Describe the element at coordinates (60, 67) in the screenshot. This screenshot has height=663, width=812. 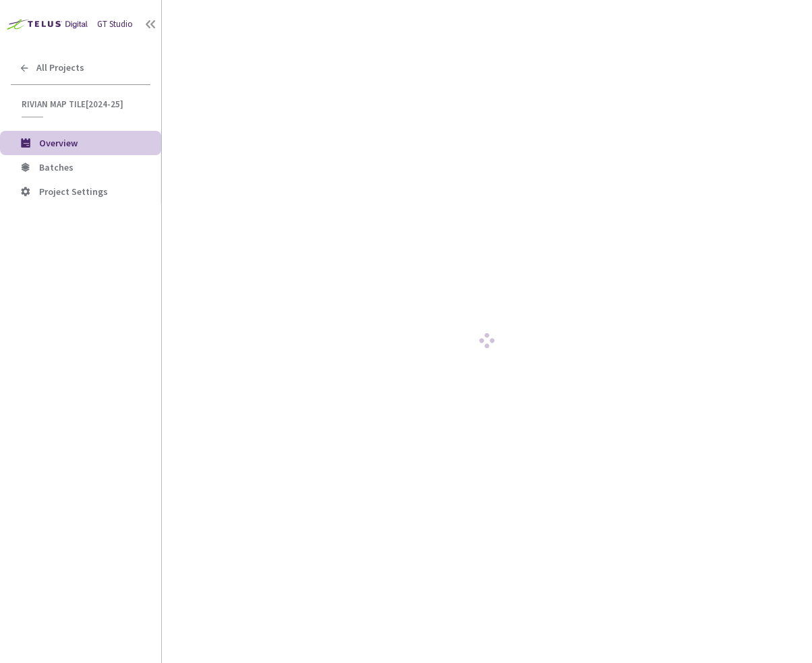
I see `span: All Projects` at that location.